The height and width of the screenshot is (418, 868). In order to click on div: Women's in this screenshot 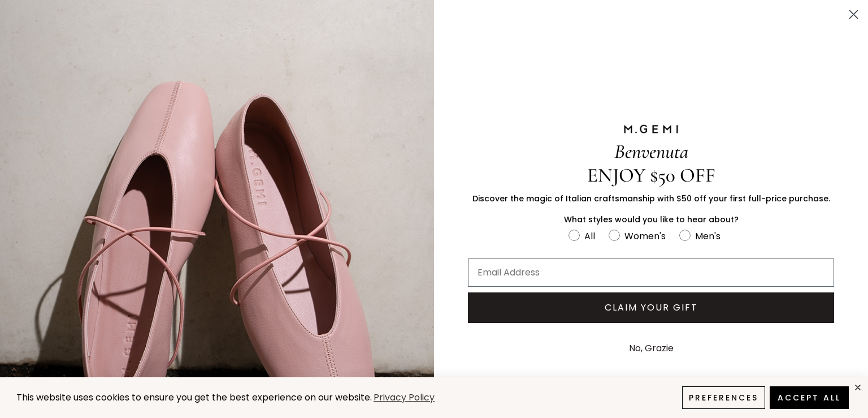, I will do `click(645, 236)`.